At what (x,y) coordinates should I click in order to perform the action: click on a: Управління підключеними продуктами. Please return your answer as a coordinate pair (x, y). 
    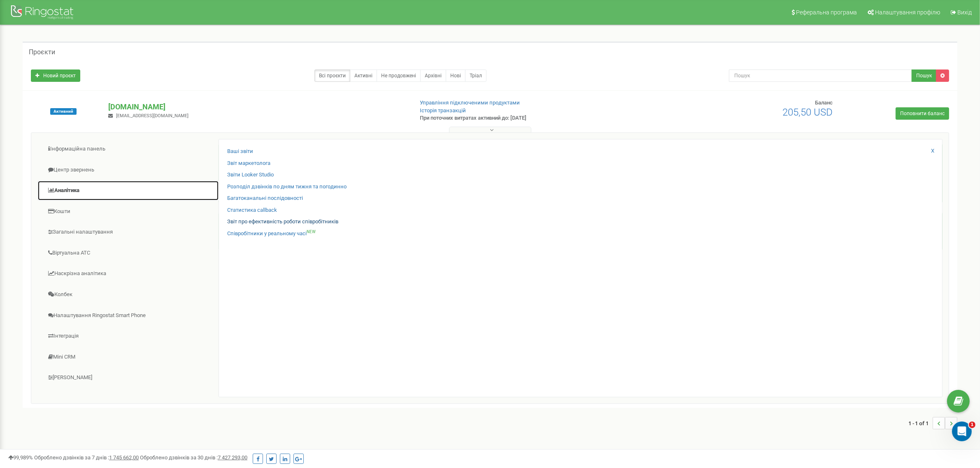
    Looking at the image, I should click on (470, 102).